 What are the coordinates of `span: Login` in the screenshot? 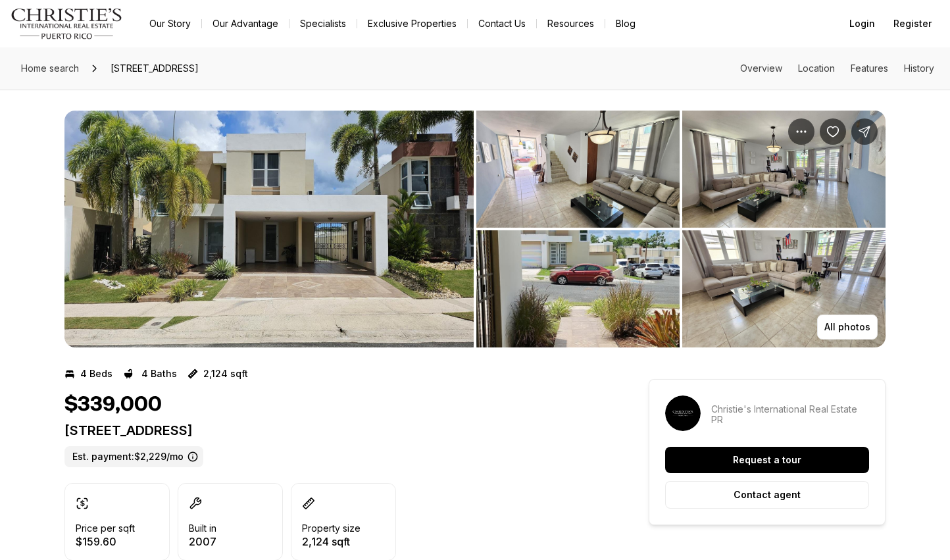 It's located at (862, 24).